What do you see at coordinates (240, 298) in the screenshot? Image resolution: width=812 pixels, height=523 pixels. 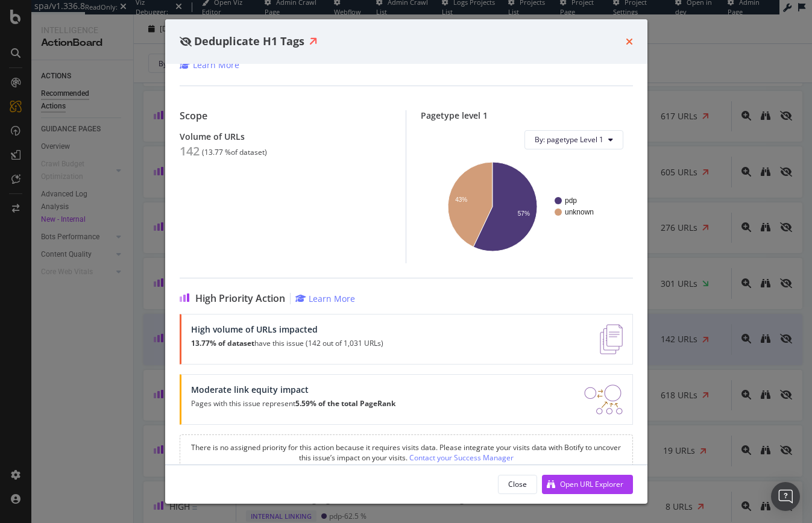 I see `span: High Priority Action` at bounding box center [240, 298].